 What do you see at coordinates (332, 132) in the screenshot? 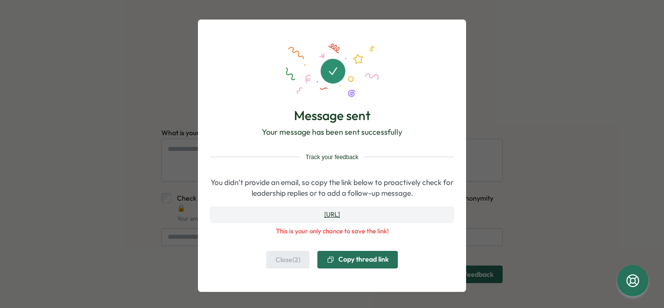
I see `p: Your message has been sent successfully` at bounding box center [332, 132].